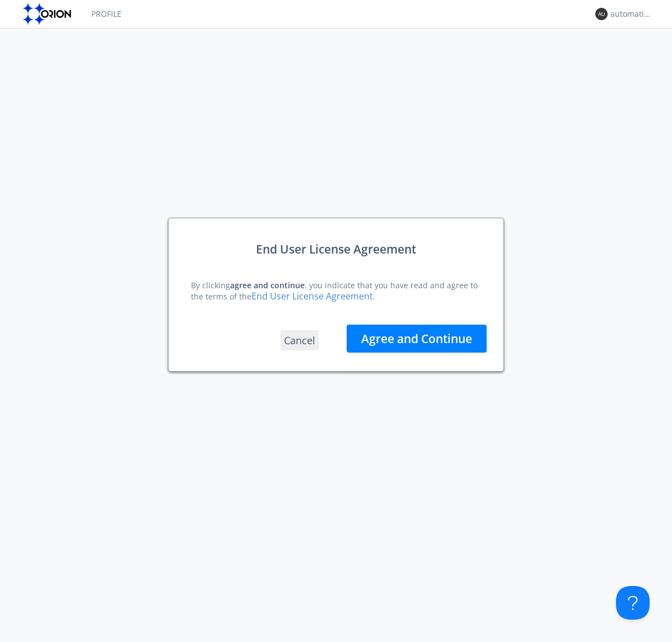 The width and height of the screenshot is (672, 642). What do you see at coordinates (631, 14) in the screenshot?
I see `div: automation+changelanguage+1755718129` at bounding box center [631, 14].